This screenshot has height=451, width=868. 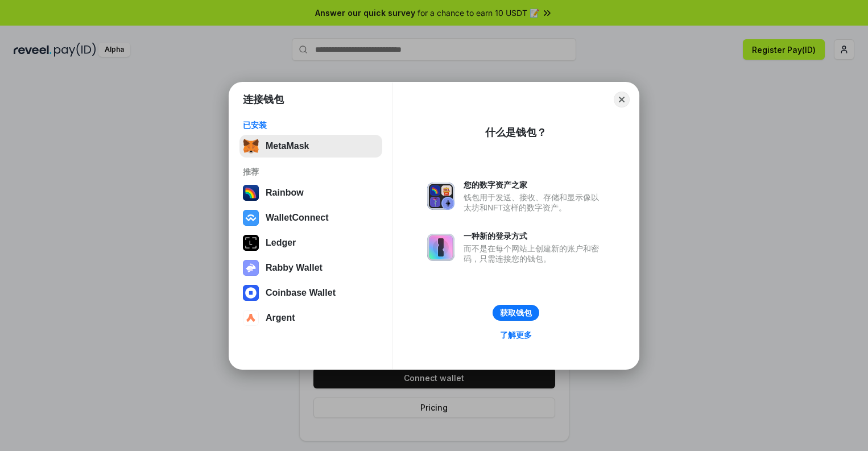 What do you see at coordinates (310, 218) in the screenshot?
I see `button: WalletConnect` at bounding box center [310, 218].